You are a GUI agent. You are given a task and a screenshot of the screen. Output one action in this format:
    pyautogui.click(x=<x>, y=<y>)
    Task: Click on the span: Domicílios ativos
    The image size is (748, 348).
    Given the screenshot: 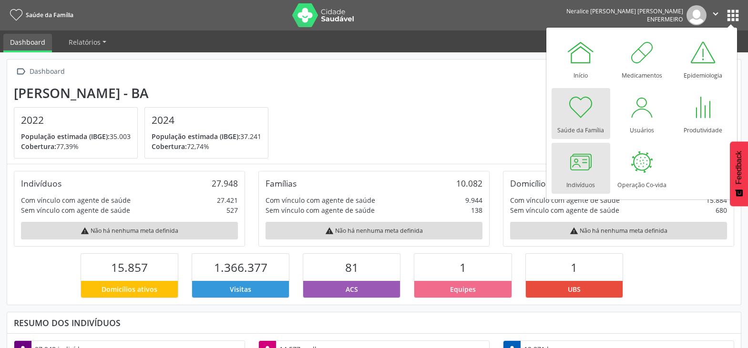 What is the action you would take?
    pyautogui.click(x=129, y=289)
    